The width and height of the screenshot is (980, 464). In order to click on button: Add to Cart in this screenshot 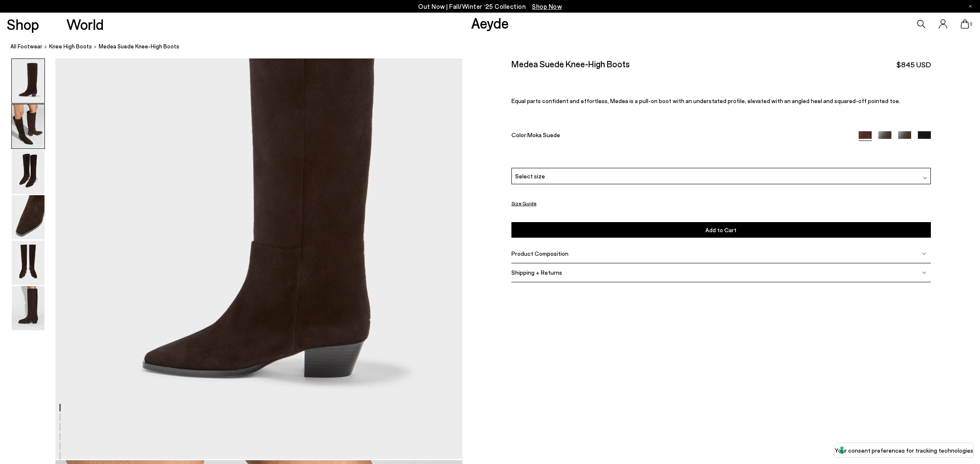, I will do `click(722, 229)`.